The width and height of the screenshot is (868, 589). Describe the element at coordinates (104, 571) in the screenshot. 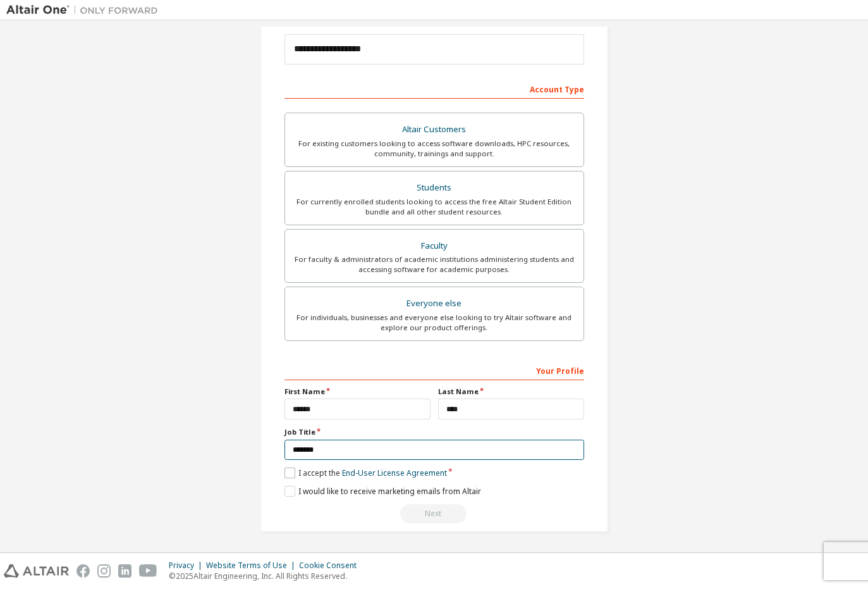

I see `img: instagram.svg` at that location.